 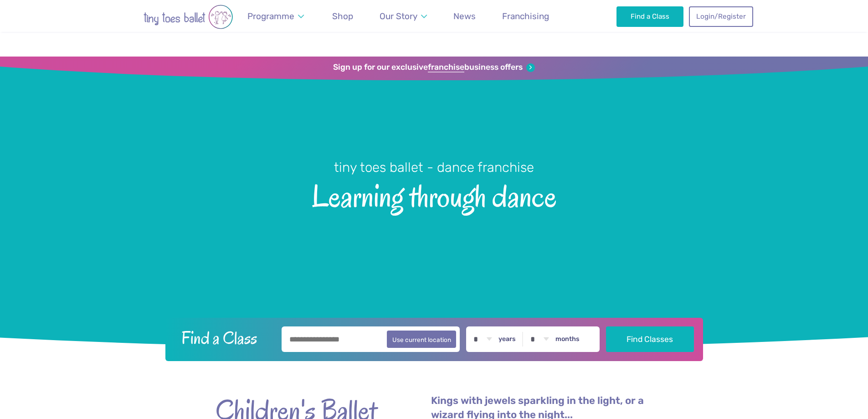 What do you see at coordinates (434, 195) in the screenshot?
I see `span: Learning through dance` at bounding box center [434, 195].